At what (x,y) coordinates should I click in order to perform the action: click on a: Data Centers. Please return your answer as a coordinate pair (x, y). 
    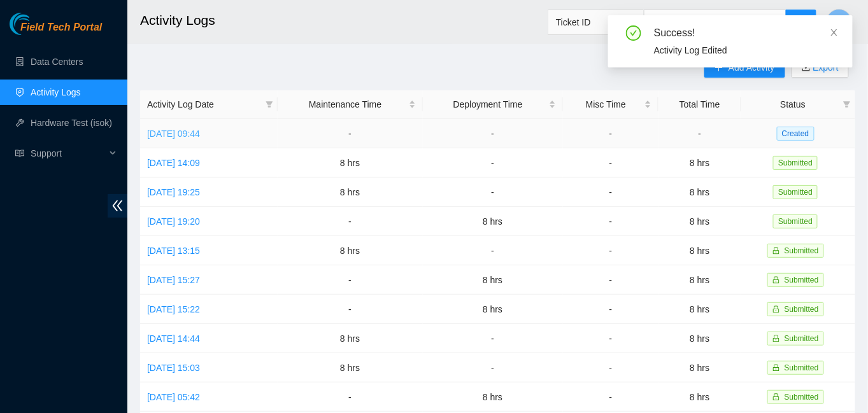
    Looking at the image, I should click on (57, 61).